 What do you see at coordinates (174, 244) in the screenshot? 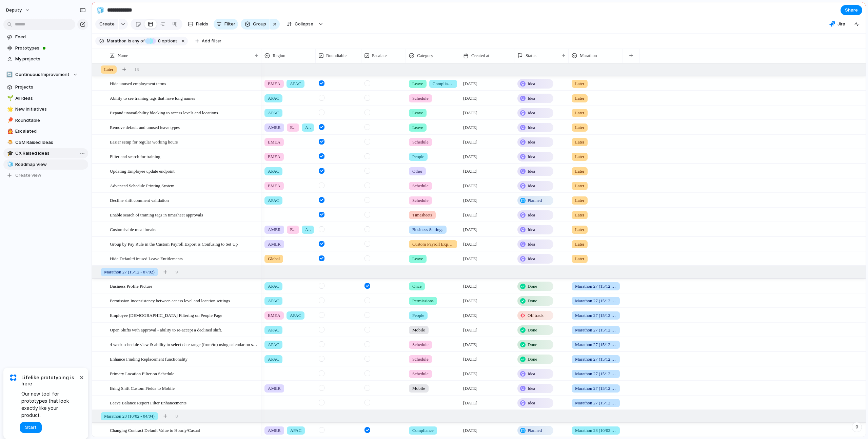
I see `span: Group by Pay Rule in the Custom Payroll Export is Confusing to Set Up` at bounding box center [174, 244].